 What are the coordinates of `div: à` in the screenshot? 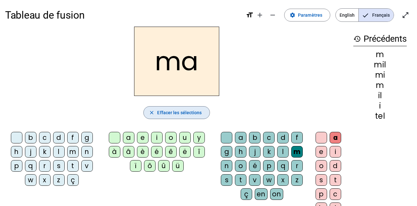 It's located at (115, 151).